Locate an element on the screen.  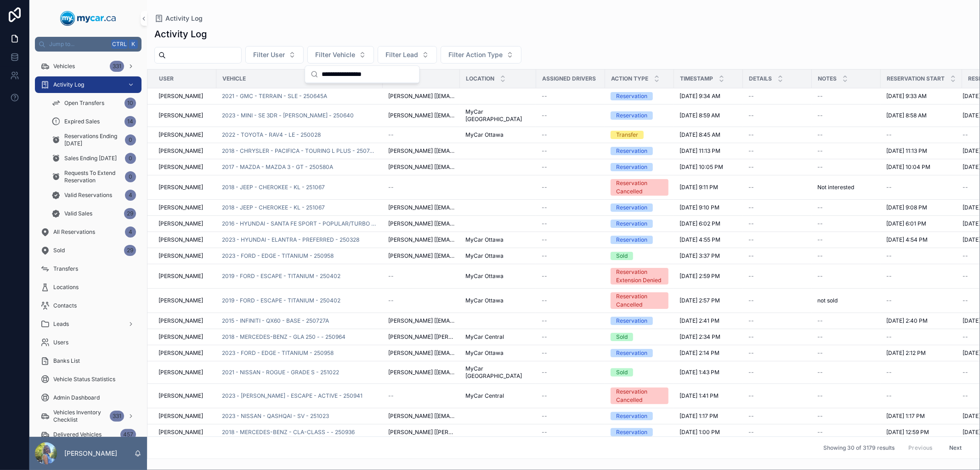
a: Sold29 is located at coordinates (89, 250).